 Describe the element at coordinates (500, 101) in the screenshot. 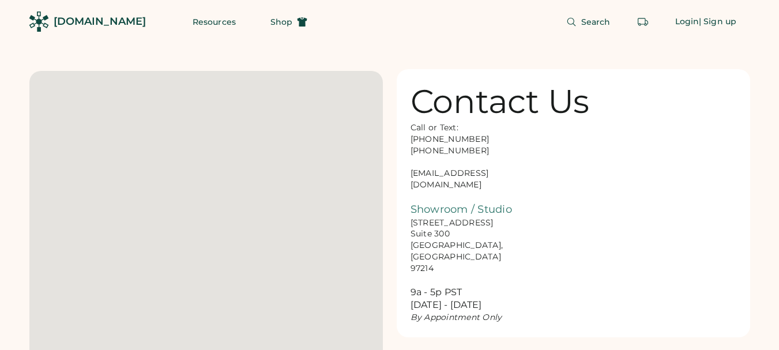

I see `div: Contact Us` at that location.